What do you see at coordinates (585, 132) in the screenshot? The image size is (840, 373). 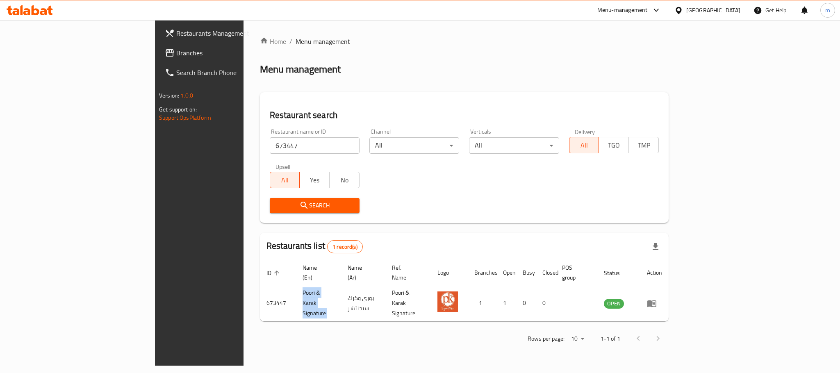 I see `label: Delivery` at bounding box center [585, 132].